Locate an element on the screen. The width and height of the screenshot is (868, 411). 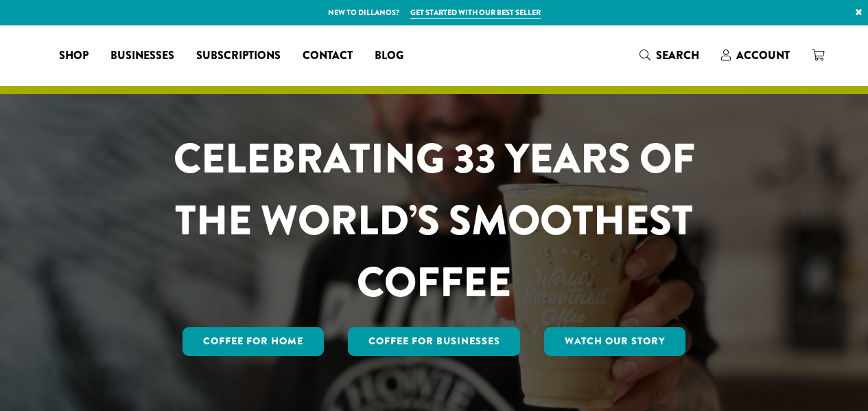
a: Coffee for Home is located at coordinates (253, 341).